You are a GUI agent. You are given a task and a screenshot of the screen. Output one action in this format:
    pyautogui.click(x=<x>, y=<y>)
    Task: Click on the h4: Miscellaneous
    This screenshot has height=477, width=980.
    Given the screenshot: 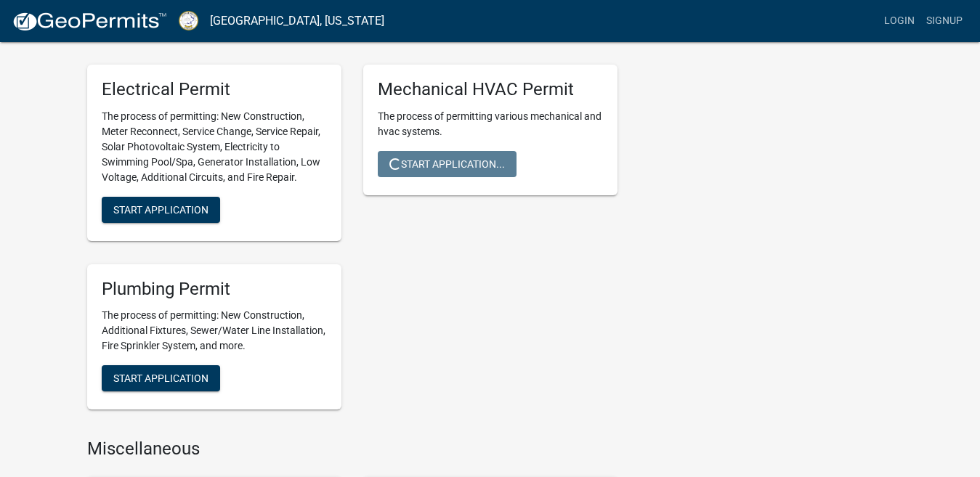 What is the action you would take?
    pyautogui.click(x=353, y=449)
    